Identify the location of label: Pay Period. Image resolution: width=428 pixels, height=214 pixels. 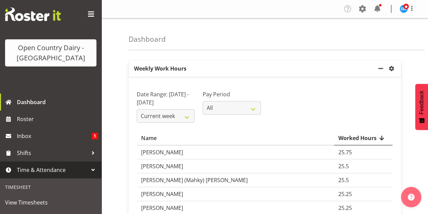
(232, 94).